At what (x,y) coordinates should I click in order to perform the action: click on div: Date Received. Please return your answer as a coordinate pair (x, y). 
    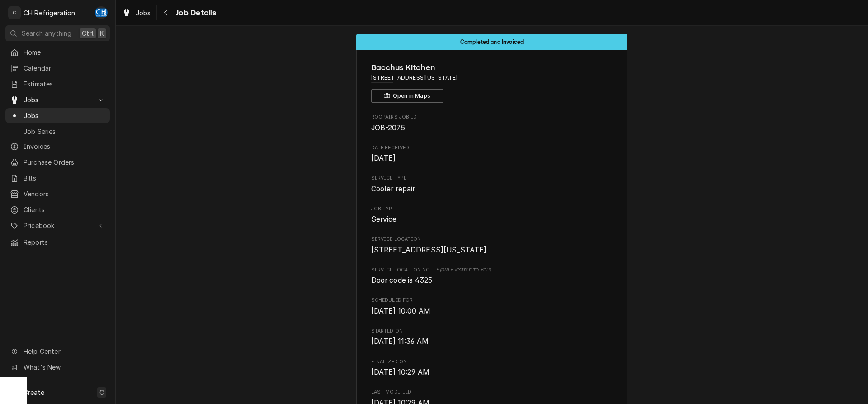
    Looking at the image, I should click on (492, 154).